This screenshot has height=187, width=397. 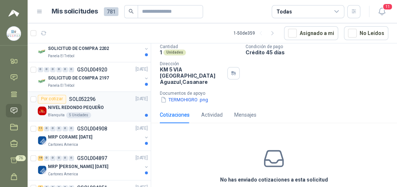 What do you see at coordinates (92, 69) in the screenshot?
I see `p: GSOL004920` at bounding box center [92, 69].